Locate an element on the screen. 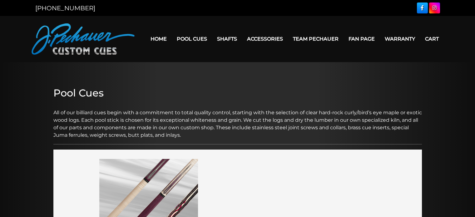 The image size is (475, 217). a: Accessories is located at coordinates (265, 39).